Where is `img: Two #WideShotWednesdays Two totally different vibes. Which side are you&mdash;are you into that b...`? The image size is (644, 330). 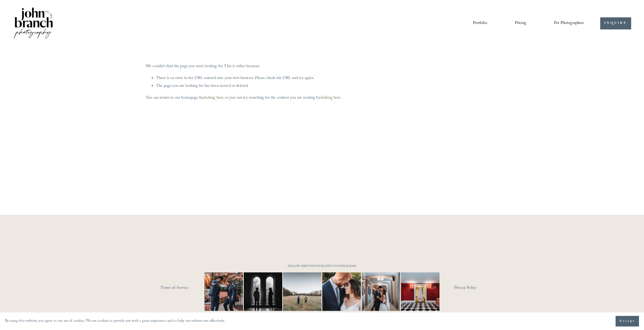
img: Two #WideShotWednesdays Two totally different vibes. Which side are you&mdash;are you into that b... is located at coordinates (302, 291).